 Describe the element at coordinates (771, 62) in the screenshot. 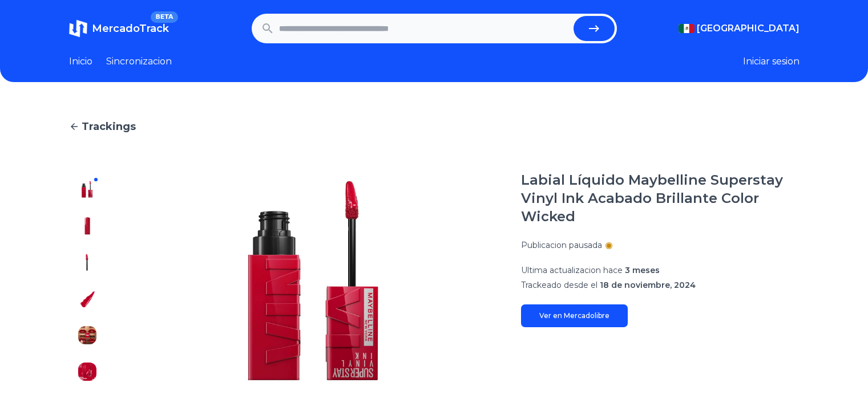

I see `button: Iniciar sesion` at that location.